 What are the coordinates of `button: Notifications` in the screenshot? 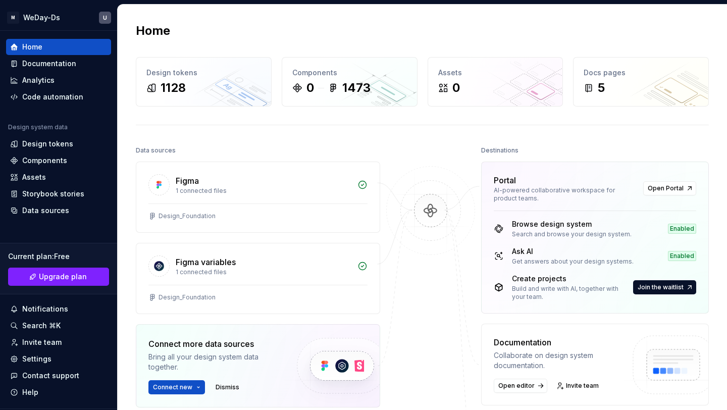 It's located at (59, 309).